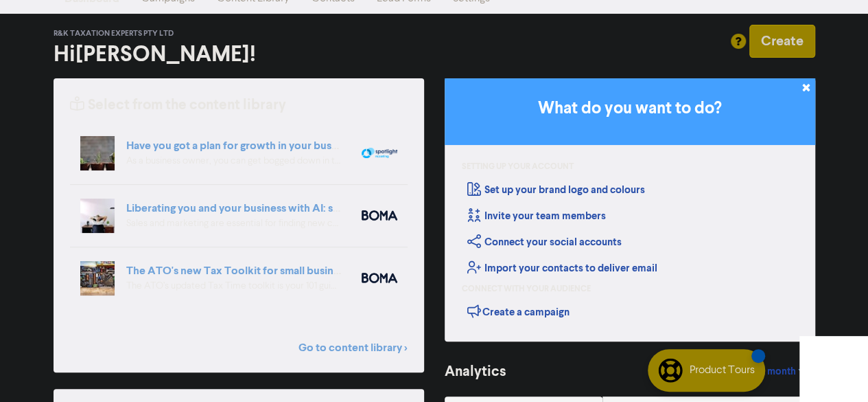 Image resolution: width=868 pixels, height=402 pixels. I want to click on a: Connect your social accounts, so click(544, 241).